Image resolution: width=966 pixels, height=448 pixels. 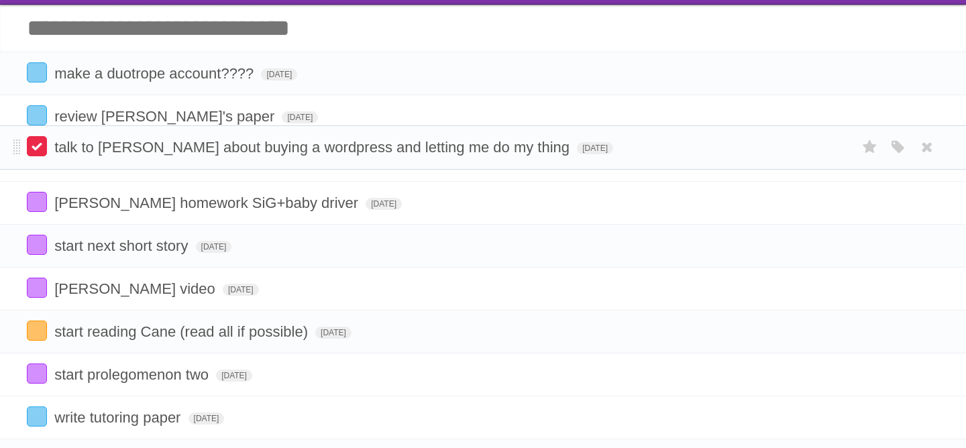 What do you see at coordinates (182, 331) in the screenshot?
I see `span: start reading Cane (read all if possible)` at bounding box center [182, 331].